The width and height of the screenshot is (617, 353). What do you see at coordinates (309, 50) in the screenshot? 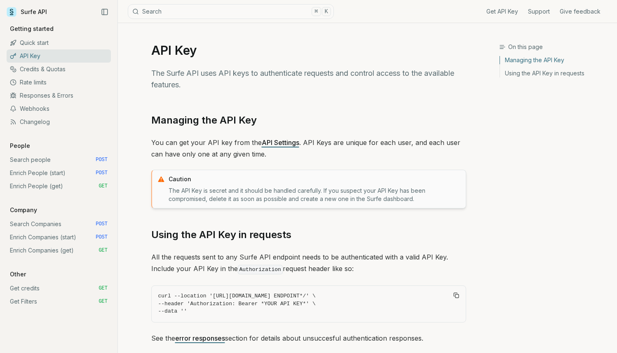
I see `h1: API Key` at bounding box center [309, 50].